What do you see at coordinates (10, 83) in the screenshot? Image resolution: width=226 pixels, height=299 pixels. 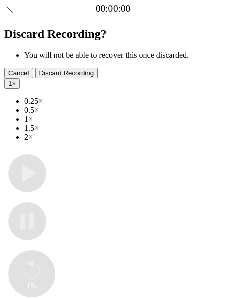 I see `span: 1` at bounding box center [10, 83].